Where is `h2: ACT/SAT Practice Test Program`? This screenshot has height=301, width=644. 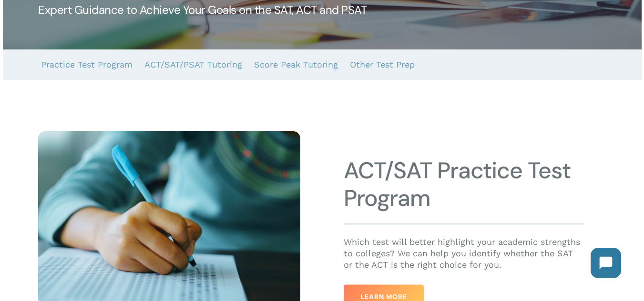
h2: ACT/SAT Practice Test Program is located at coordinates (463, 185).